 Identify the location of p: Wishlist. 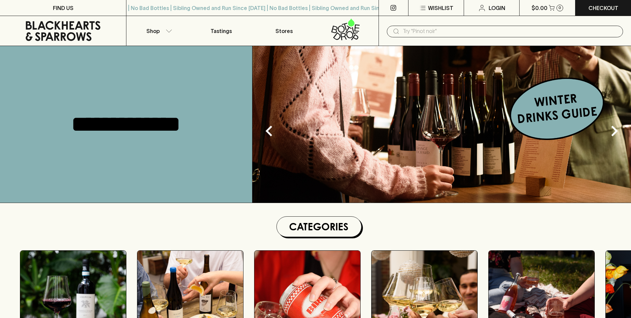
(441, 8).